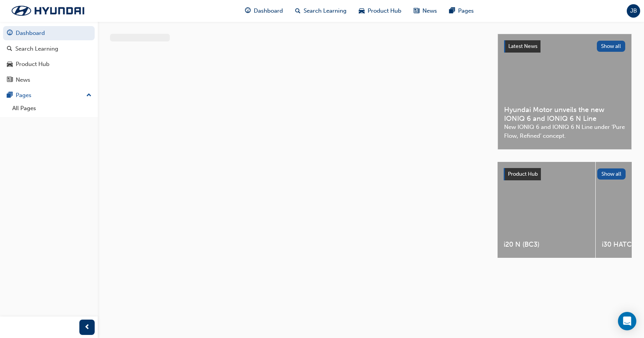 This screenshot has width=644, height=338. What do you see at coordinates (380, 11) in the screenshot?
I see `a: car-iconProduct Hub` at bounding box center [380, 11].